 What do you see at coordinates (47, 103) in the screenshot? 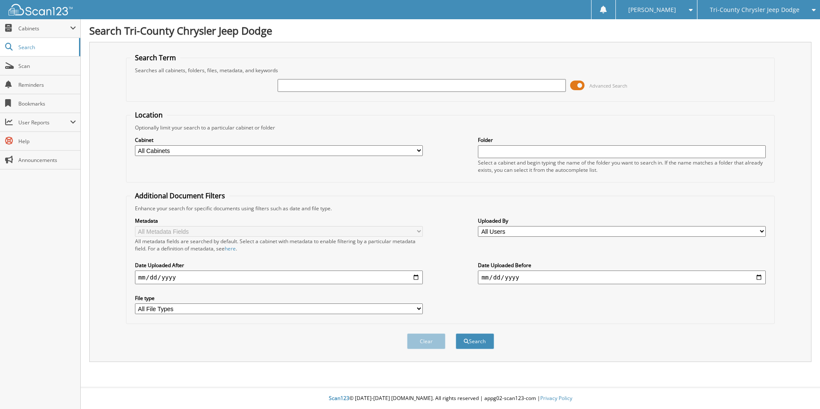
I see `span: Bookmarks` at bounding box center [47, 103].